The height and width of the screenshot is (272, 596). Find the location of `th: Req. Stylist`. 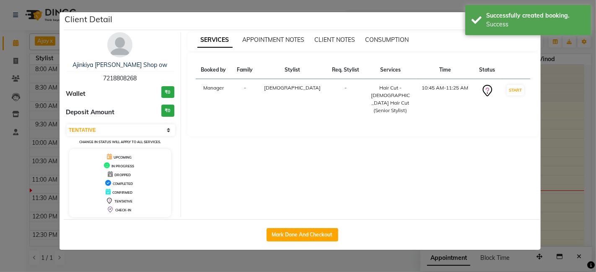

th: Req. Stylist is located at coordinates (345, 70).